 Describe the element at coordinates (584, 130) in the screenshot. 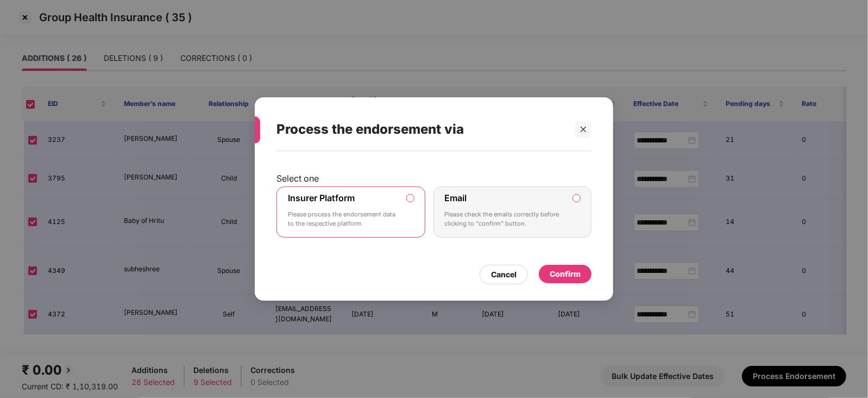

I see `span: close` at that location.